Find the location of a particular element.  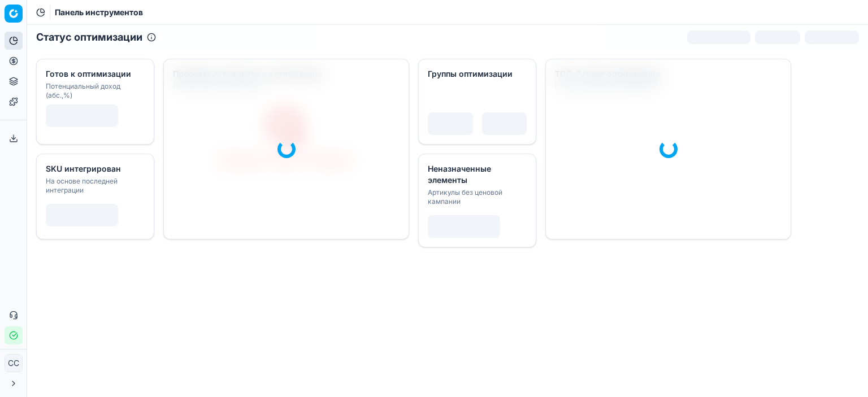

button: СС is located at coordinates (14, 363).